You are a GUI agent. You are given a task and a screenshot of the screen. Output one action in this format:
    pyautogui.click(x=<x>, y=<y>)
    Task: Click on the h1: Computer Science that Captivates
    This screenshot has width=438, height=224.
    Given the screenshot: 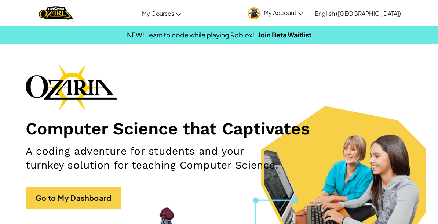 What is the action you would take?
    pyautogui.click(x=219, y=128)
    